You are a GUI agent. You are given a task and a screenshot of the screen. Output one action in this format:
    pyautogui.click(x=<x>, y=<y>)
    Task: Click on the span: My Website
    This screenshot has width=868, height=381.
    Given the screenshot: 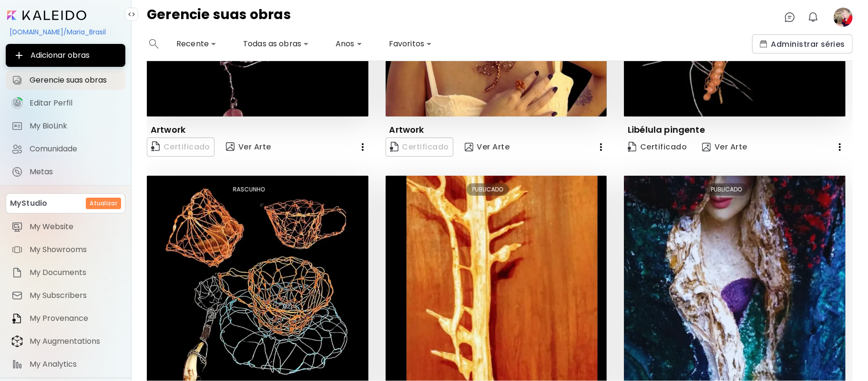 What is the action you would take?
    pyautogui.click(x=74, y=227)
    